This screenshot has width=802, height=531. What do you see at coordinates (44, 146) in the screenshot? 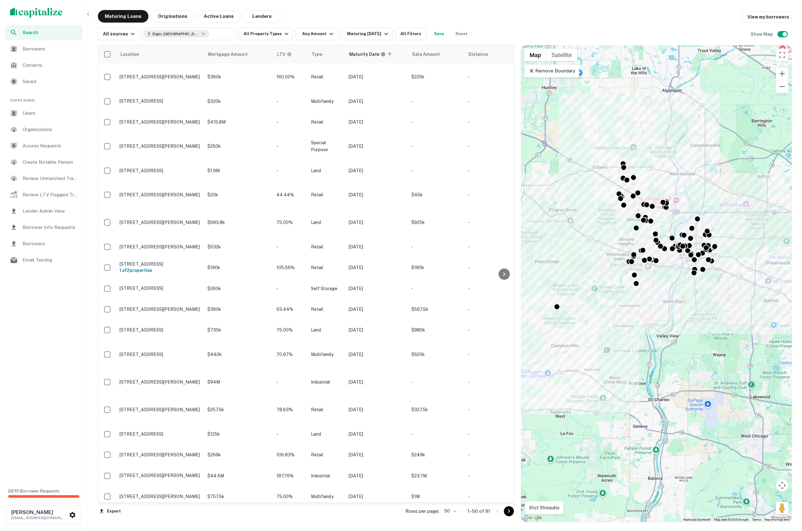
I see `a: Access Requests` at bounding box center [44, 146].